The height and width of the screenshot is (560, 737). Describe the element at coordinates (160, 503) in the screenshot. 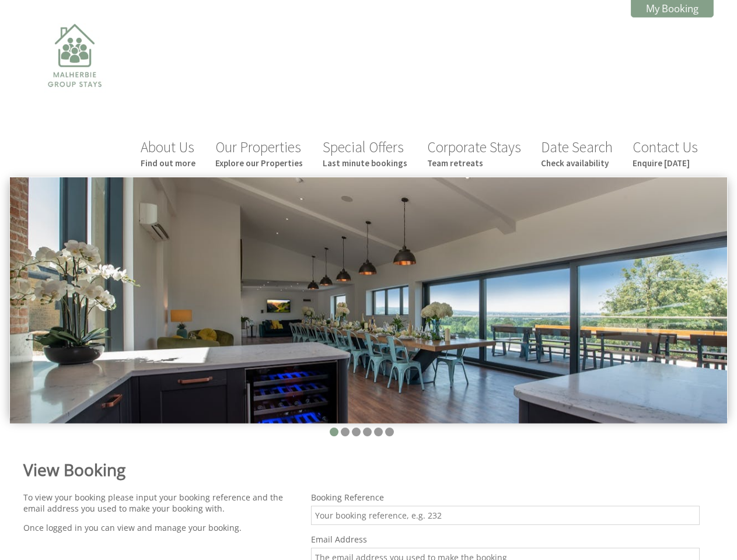

I see `p: To view your booking please input your booking reference and the email address you used to make y...` at that location.